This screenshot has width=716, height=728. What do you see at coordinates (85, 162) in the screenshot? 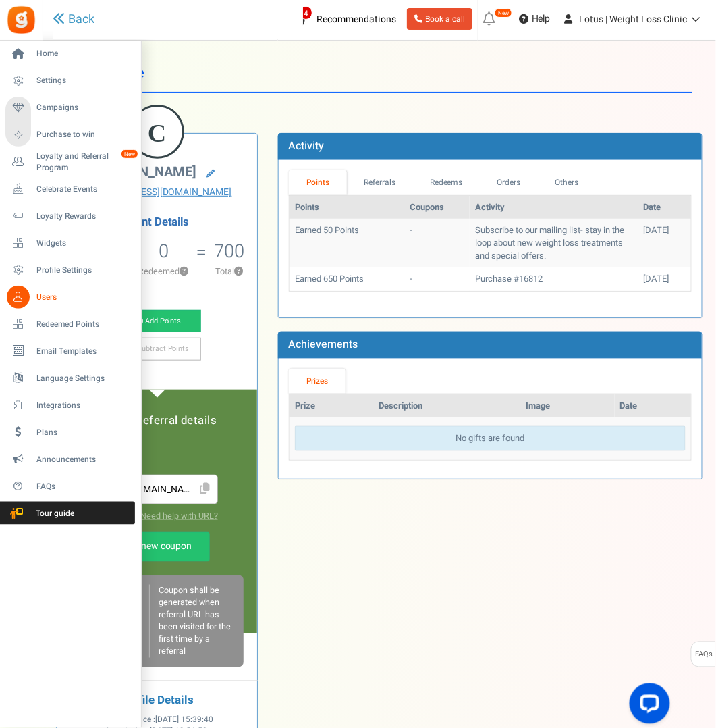
I see `span: Loyalty and Referral Program` at bounding box center [85, 162].